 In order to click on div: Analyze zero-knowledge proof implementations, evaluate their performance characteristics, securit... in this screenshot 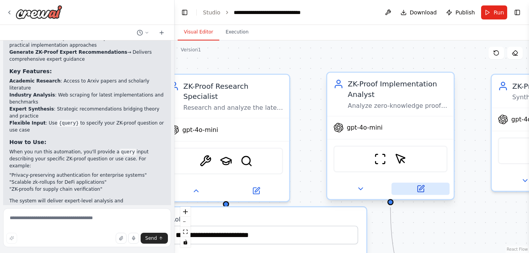, I will do `click(398, 106)`.